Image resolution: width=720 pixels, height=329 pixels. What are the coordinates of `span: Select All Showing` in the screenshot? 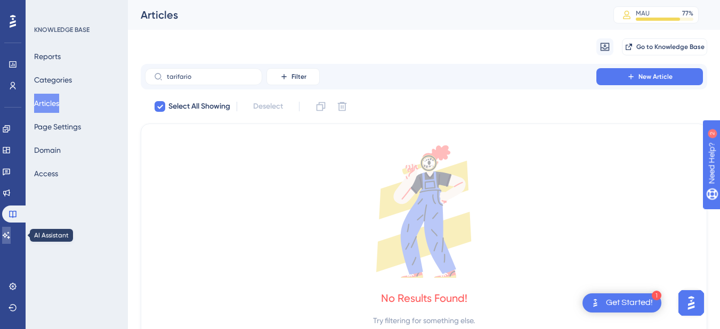 It's located at (199, 107).